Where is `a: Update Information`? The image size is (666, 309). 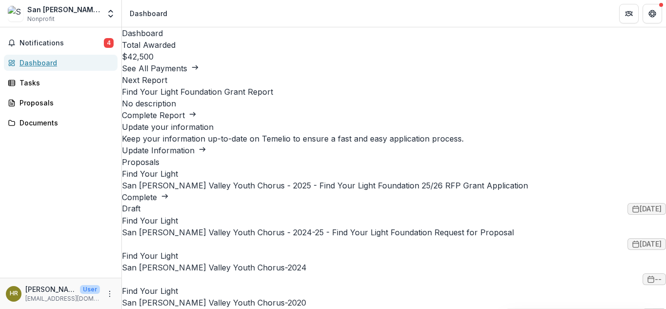
a: Update Information is located at coordinates (164, 150).